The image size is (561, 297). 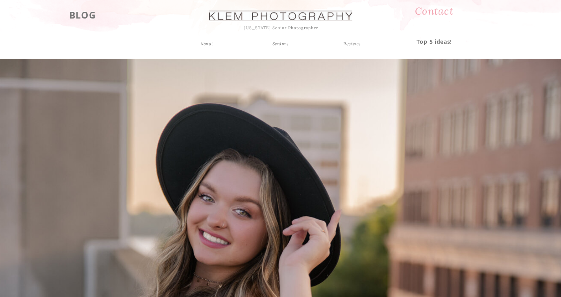 I want to click on a: Seniors, so click(x=280, y=44).